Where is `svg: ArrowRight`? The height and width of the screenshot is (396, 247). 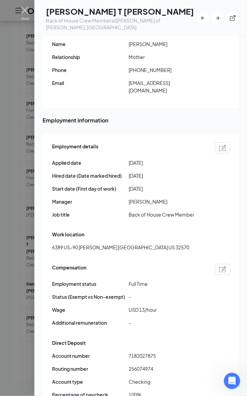 svg: ArrowRight is located at coordinates (218, 18).